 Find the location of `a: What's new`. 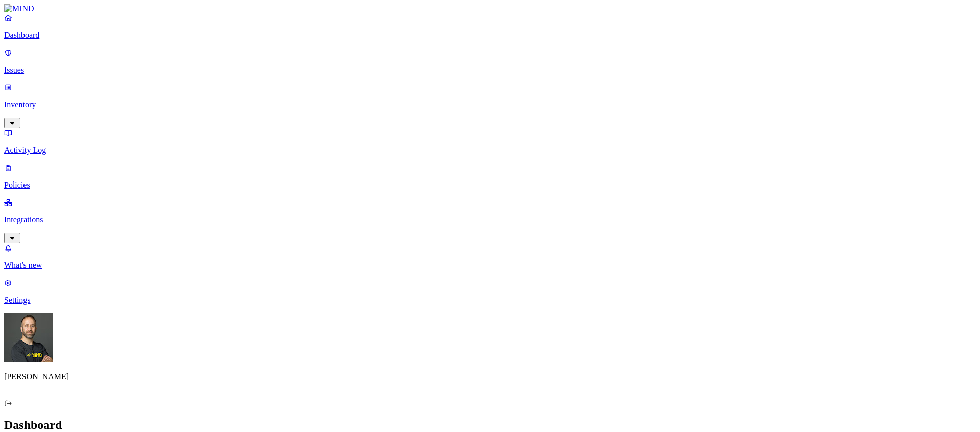

a: What's new is located at coordinates (490, 256).